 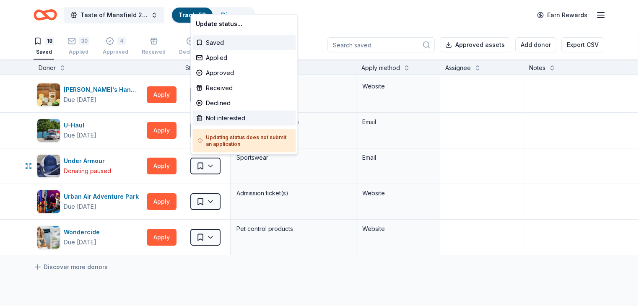 What do you see at coordinates (244, 43) in the screenshot?
I see `div: Saved` at bounding box center [244, 43].